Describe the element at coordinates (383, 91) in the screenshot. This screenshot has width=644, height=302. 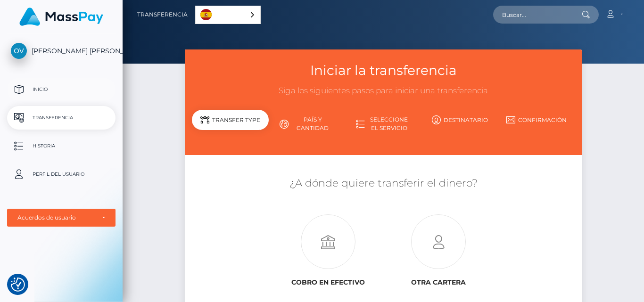
I see `h3: Siga los siguientes pasos para iniciar una transferencia` at that location.